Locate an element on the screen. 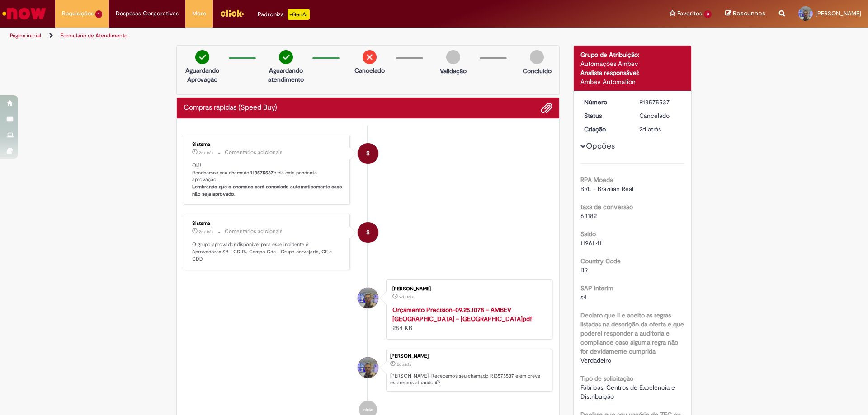 This screenshot has width=868, height=415. b: Country Code is located at coordinates (600, 261).